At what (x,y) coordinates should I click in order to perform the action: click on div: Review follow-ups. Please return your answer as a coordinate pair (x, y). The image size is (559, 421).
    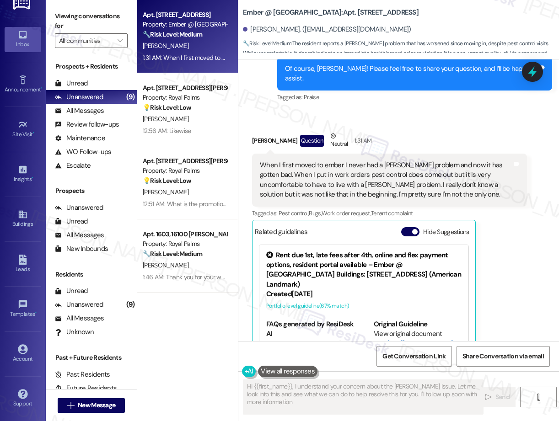
    Looking at the image, I should click on (87, 124).